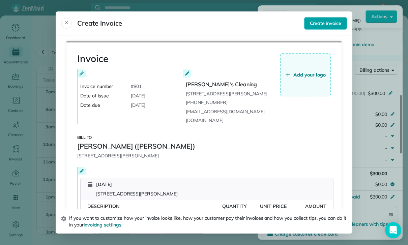  Describe the element at coordinates (104, 96) in the screenshot. I see `span: Date of issue` at that location.